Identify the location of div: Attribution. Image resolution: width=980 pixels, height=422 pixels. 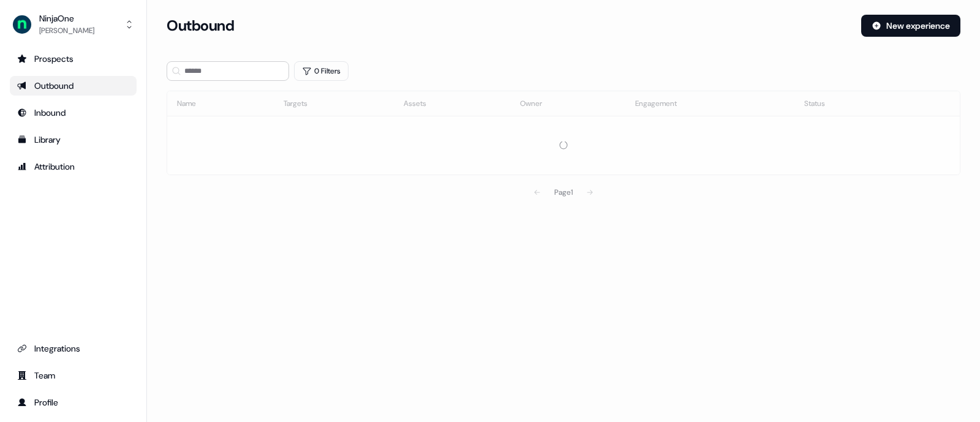
(73, 166).